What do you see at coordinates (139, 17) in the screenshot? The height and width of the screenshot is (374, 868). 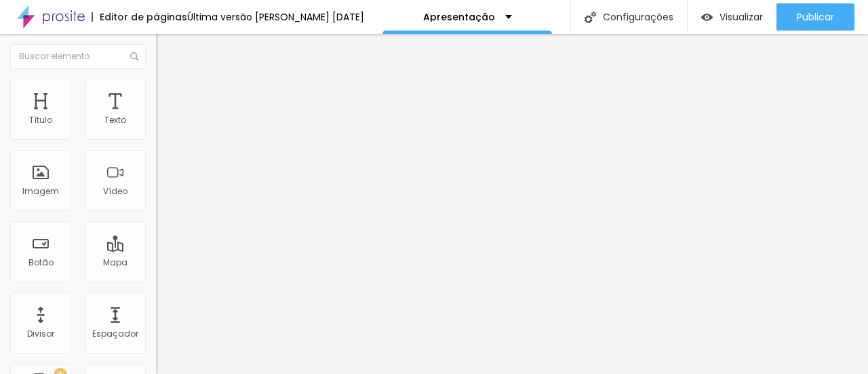 I see `div: Editor de páginas` at bounding box center [139, 17].